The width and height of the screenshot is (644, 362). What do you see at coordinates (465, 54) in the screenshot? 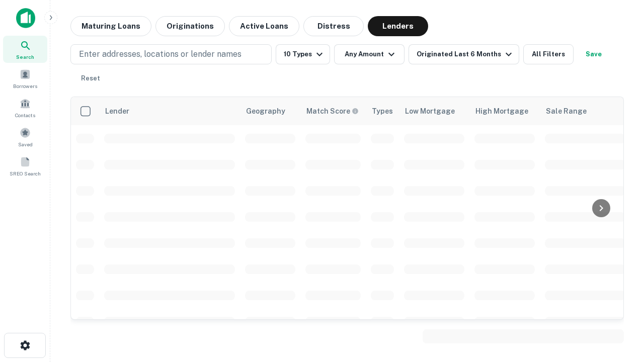
I see `div: Originated Last 6 Months` at bounding box center [465, 54].